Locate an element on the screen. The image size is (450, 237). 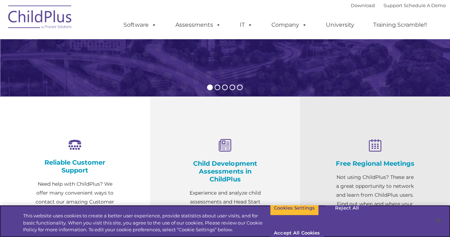
a: Training Scramble!! is located at coordinates (400, 25).